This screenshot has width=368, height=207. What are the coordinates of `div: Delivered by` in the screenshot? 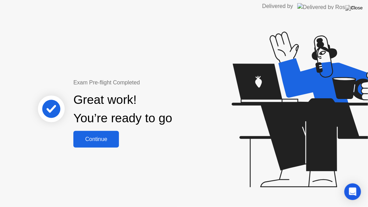 It's located at (278, 6).